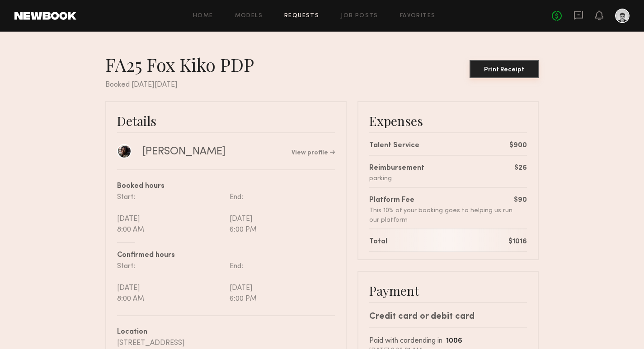 Image resolution: width=644 pixels, height=349 pixels. What do you see at coordinates (418, 16) in the screenshot?
I see `a: Favorites` at bounding box center [418, 16].